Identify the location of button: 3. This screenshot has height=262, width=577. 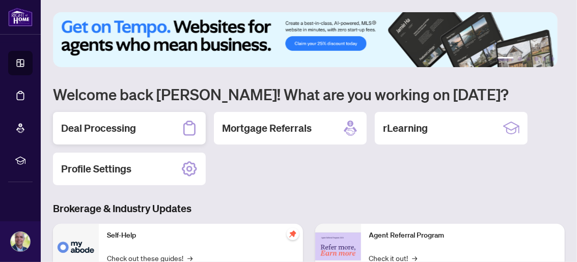
(529, 59).